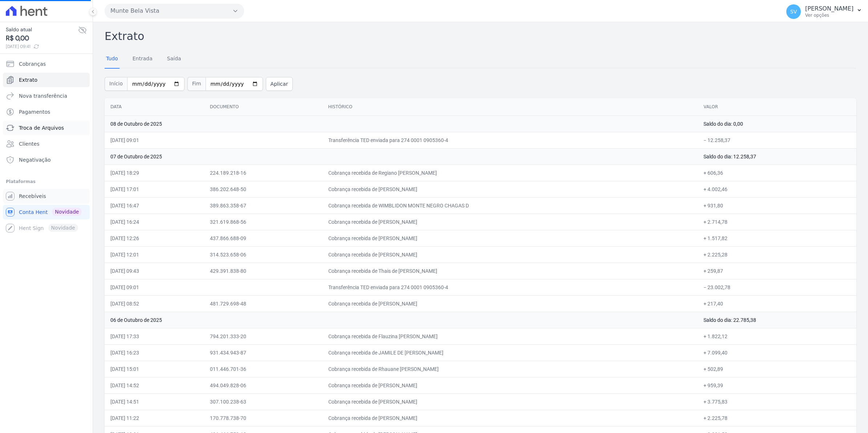  What do you see at coordinates (263, 172) in the screenshot?
I see `td: 224.189.218-16` at bounding box center [263, 172].